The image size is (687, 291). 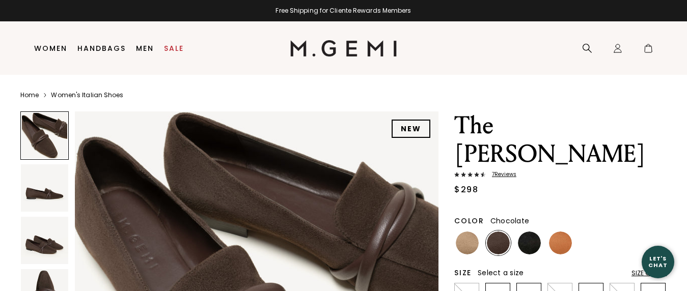 What do you see at coordinates (648, 273) in the screenshot?
I see `div: Size Chart` at bounding box center [648, 273].